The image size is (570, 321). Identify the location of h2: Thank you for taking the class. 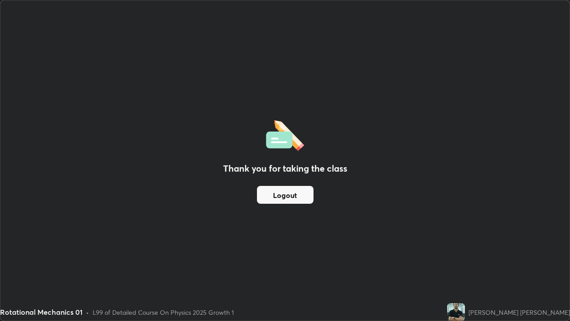
(285, 168).